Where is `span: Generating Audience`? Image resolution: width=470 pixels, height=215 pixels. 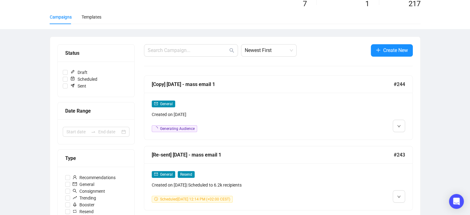
span: Generating Audience is located at coordinates (177, 128).